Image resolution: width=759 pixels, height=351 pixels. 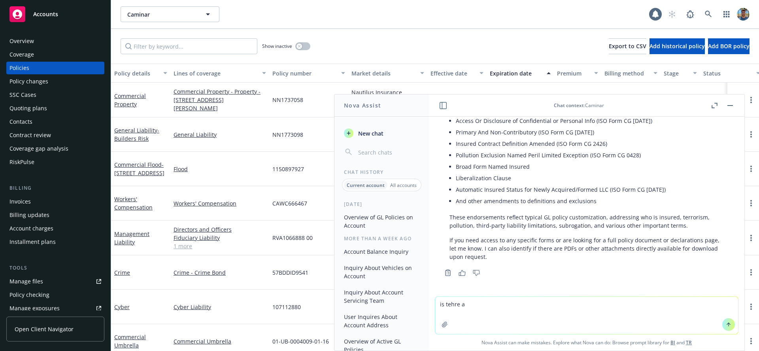 What do you see at coordinates (220, 246) in the screenshot?
I see `a: 1 more` at bounding box center [220, 246].